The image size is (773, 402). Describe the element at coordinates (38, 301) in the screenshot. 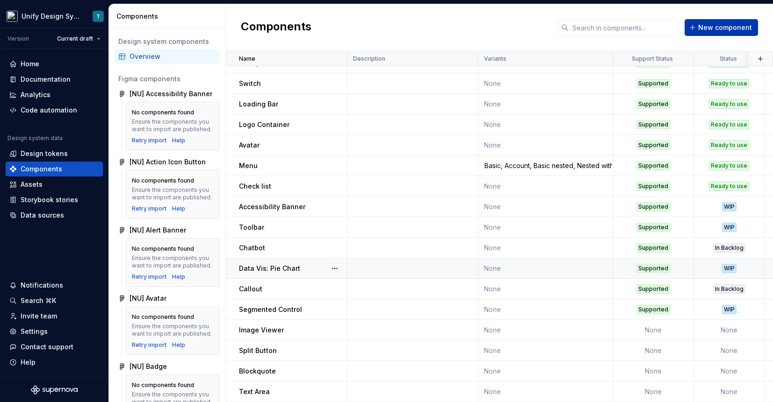

I see `div: Search ⌘K` at that location.